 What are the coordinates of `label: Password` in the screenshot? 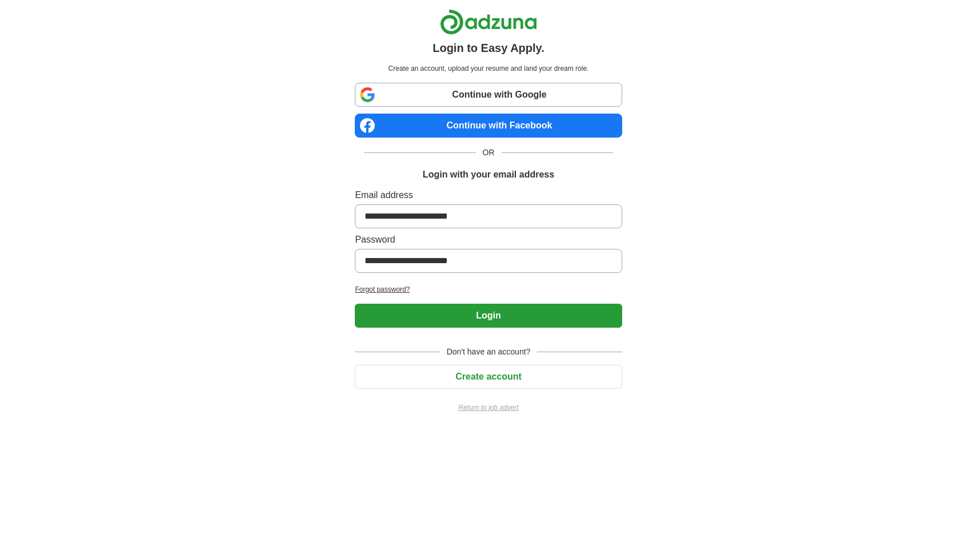 It's located at (488, 239).